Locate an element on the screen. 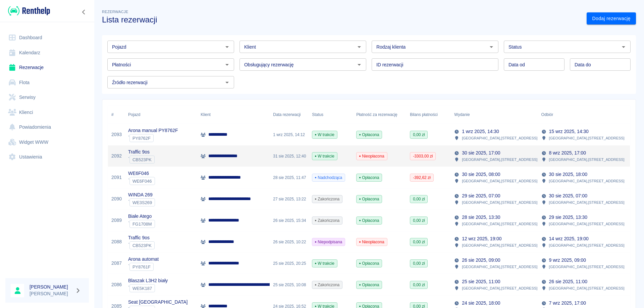  a: Widget WWW is located at coordinates (47, 142).